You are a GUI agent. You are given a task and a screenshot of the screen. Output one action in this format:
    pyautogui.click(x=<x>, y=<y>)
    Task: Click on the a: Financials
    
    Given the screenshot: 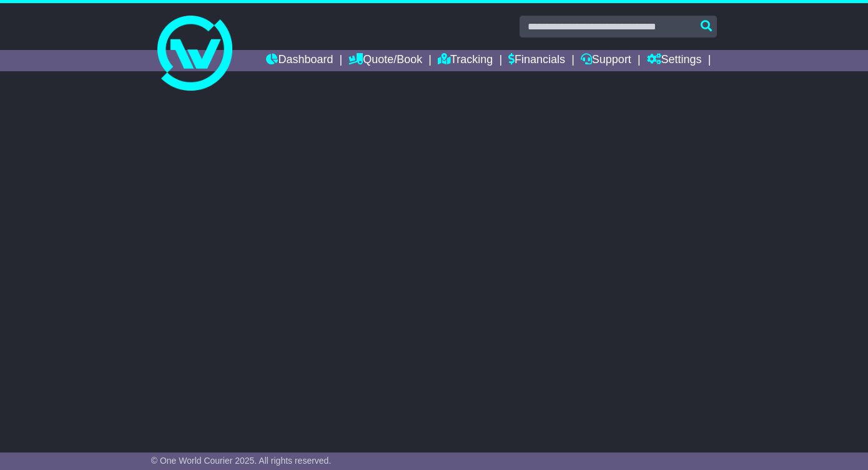 What is the action you would take?
    pyautogui.click(x=537, y=60)
    